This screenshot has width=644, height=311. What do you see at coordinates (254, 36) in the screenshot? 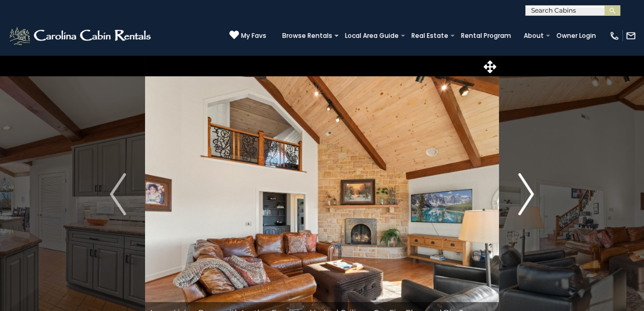
I see `span: My Favs` at bounding box center [254, 36].